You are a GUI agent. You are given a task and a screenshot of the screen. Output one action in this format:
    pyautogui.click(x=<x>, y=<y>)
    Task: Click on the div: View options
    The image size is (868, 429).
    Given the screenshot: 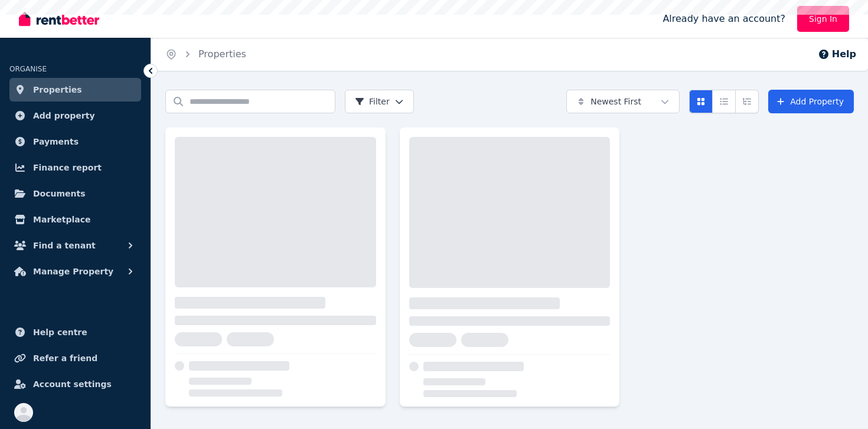 What is the action you would take?
    pyautogui.click(x=724, y=102)
    